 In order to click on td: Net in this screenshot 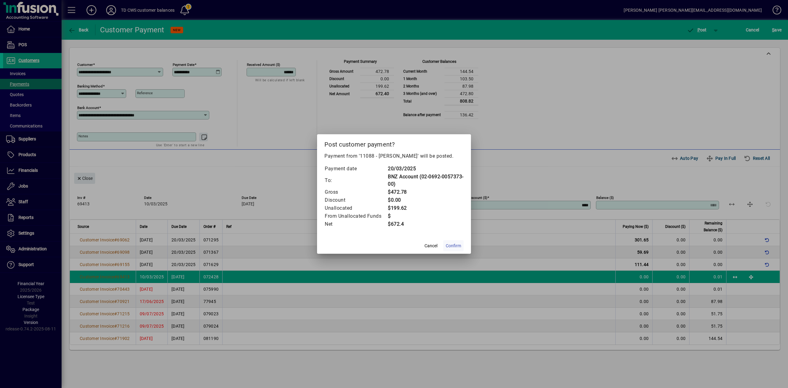, I will do `click(356, 224)`.